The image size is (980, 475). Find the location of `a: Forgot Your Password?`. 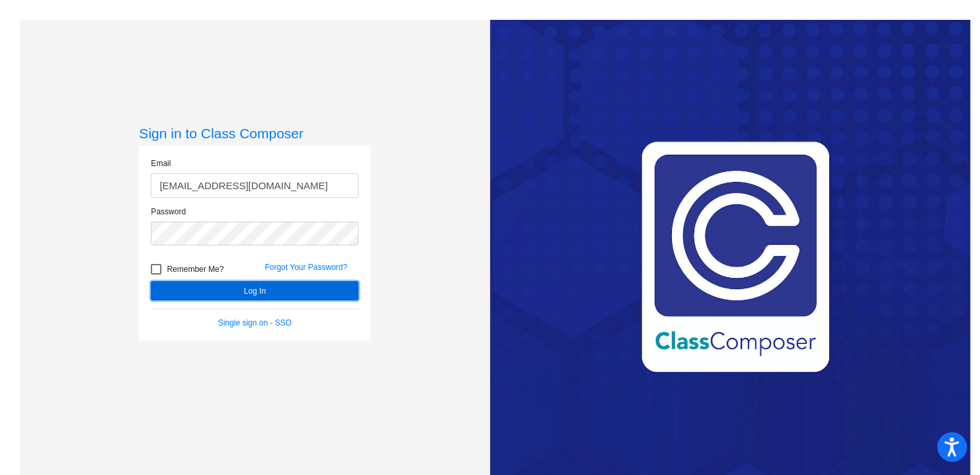

a: Forgot Your Password? is located at coordinates (306, 268).